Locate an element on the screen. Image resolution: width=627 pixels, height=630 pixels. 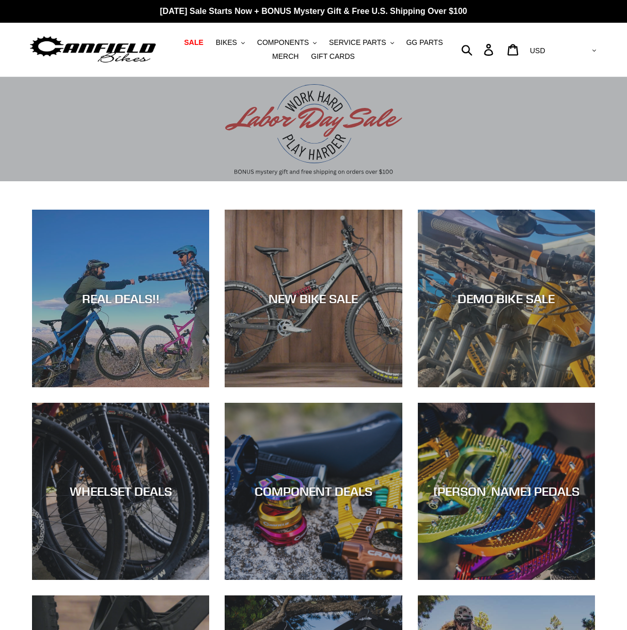
span: GIFT CARDS is located at coordinates (333, 56).